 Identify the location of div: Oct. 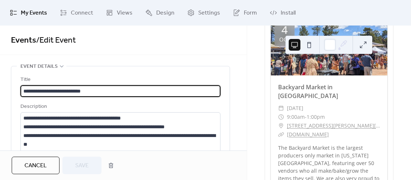
(285, 39).